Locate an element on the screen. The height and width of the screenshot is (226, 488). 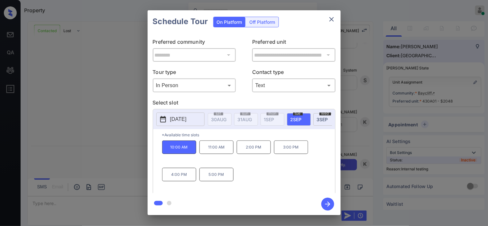
div: Off Platform is located at coordinates (263, 22).